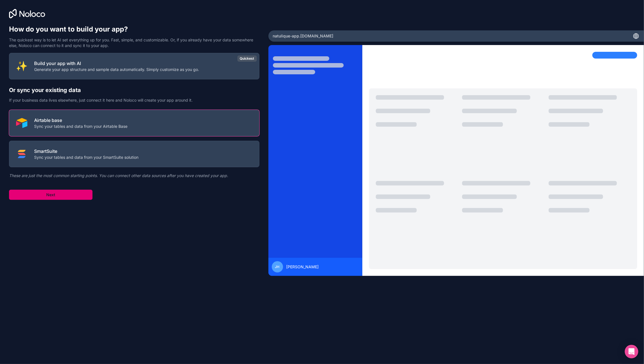 The width and height of the screenshot is (644, 364). I want to click on p: Sync your tables and data from your SmartSuite solution, so click(86, 158).